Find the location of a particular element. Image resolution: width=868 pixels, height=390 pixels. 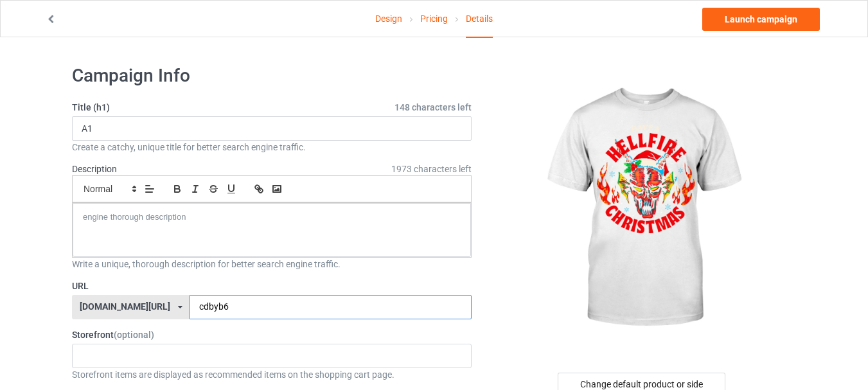

div: Storefront items are displayed as recommended items on the shopping cart page. is located at coordinates (272, 374).